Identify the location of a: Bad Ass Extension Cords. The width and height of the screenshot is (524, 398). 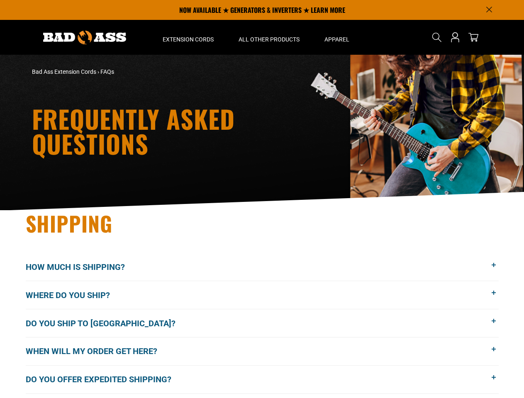
(64, 72).